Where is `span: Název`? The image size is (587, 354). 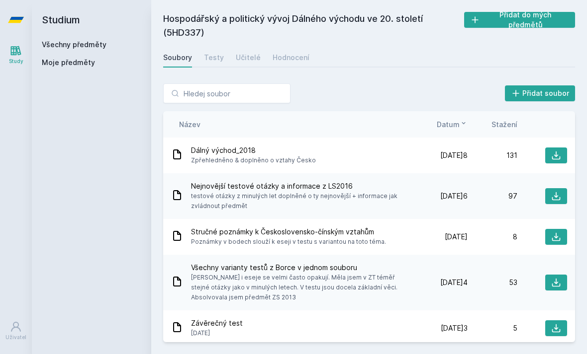 span: Název is located at coordinates (189, 124).